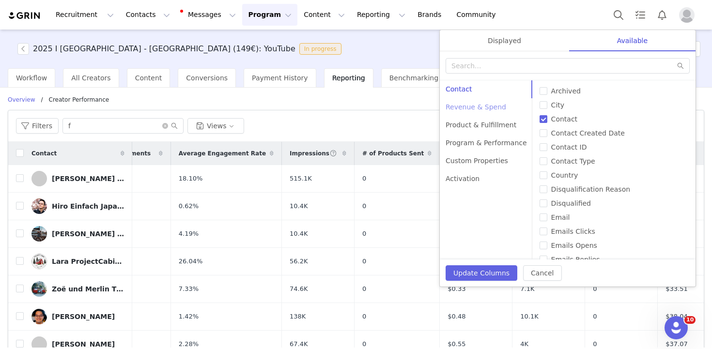 This screenshot has height=349, width=712. I want to click on button: Cancel, so click(542, 273).